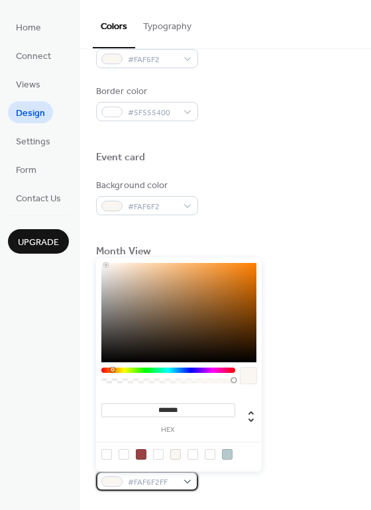  I want to click on span: Home, so click(28, 28).